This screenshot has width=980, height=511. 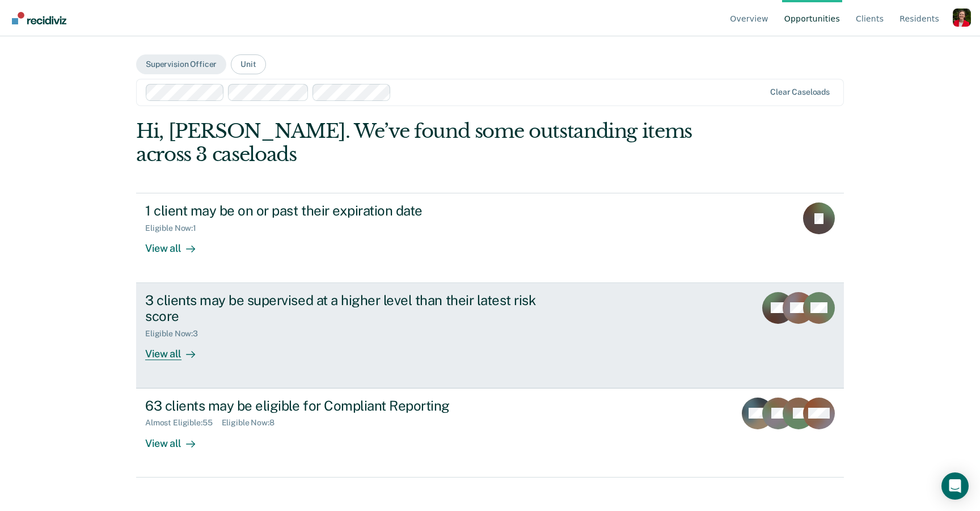 I want to click on div: Eligible Now : 3, so click(x=176, y=333).